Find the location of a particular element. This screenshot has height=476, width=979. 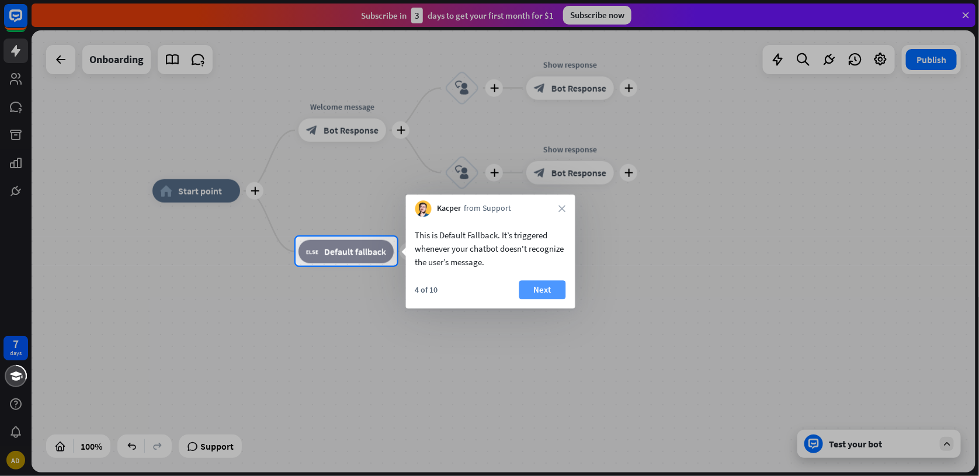

div: 4 of 10 is located at coordinates (426, 290).